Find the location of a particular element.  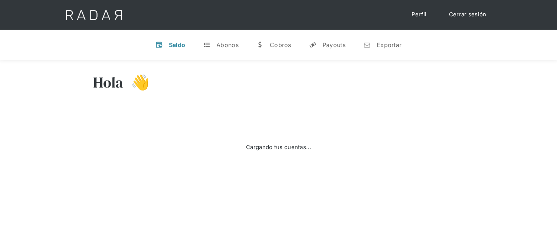

div: Abonos is located at coordinates (227, 45).